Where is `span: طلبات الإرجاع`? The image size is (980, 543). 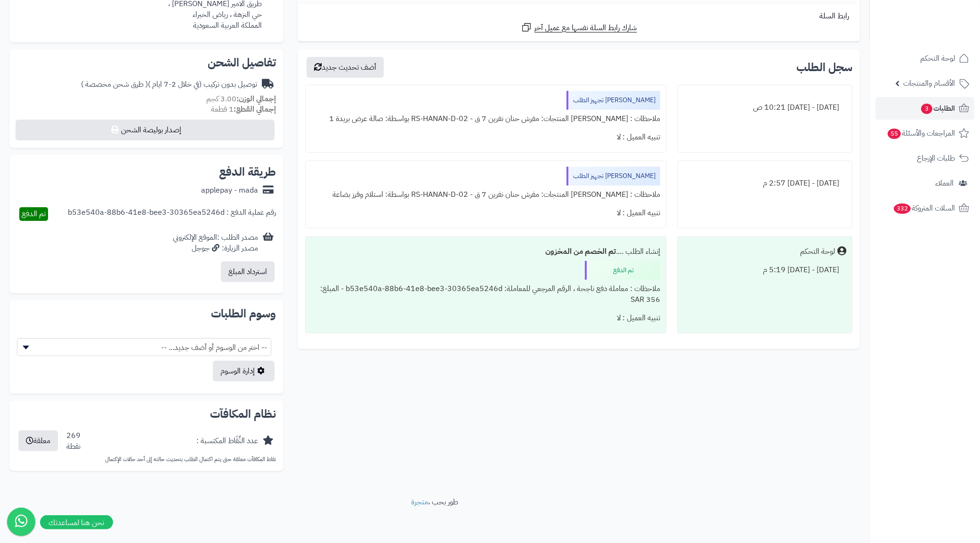
span: طلبات الإرجاع is located at coordinates (936, 158).